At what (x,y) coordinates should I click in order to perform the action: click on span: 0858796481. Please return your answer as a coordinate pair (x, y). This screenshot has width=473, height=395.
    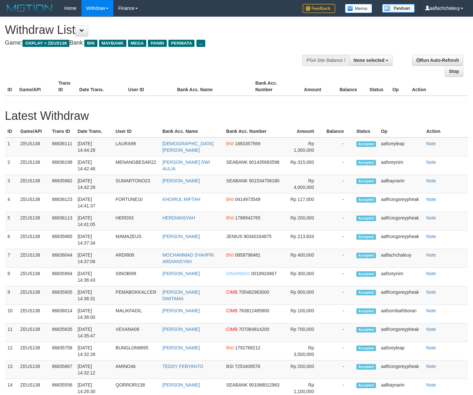
    Looking at the image, I should click on (248, 255).